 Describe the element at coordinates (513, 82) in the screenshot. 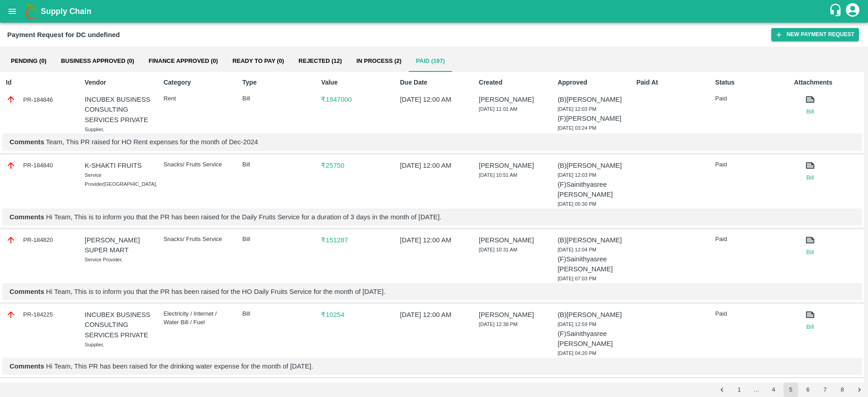

I see `p: Created` at that location.